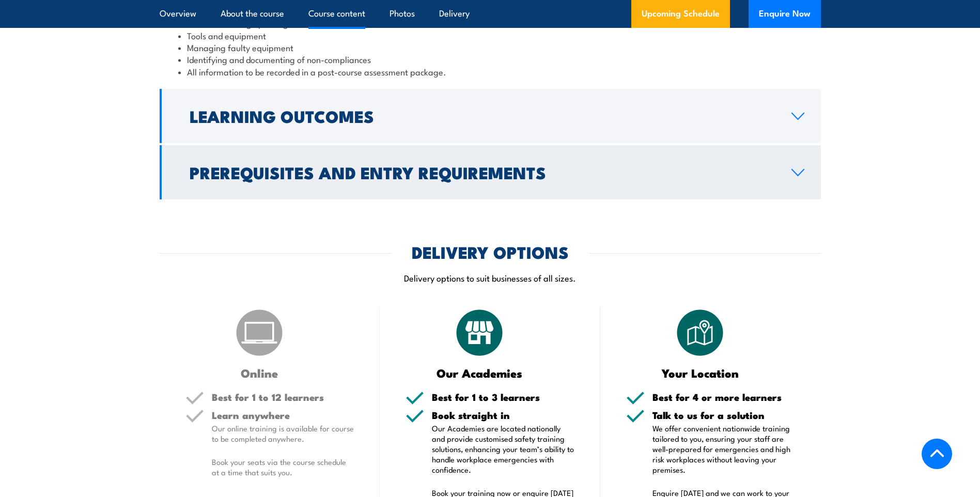 The width and height of the screenshot is (980, 497). What do you see at coordinates (724, 449) in the screenshot?
I see `p: We offer convenient nationwide training tailored to you, ensuring your staff are well-prepared fo...` at bounding box center [724, 449].